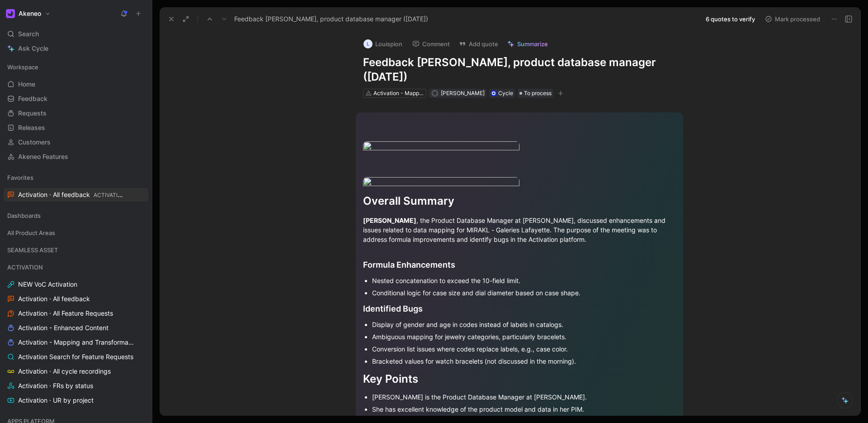  I want to click on a: NEW VoC Activation, so click(76, 284).